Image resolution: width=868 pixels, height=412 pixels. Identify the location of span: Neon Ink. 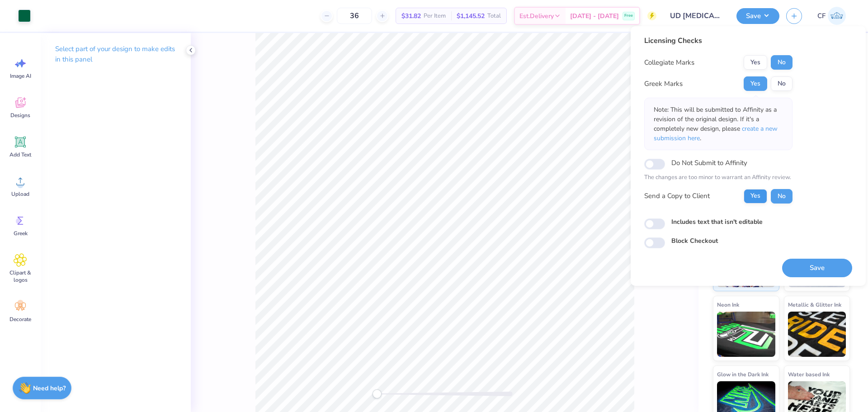
(728, 305).